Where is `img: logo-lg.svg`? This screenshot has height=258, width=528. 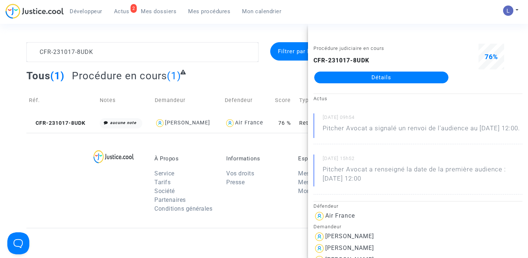 img: logo-lg.svg is located at coordinates (114, 157).